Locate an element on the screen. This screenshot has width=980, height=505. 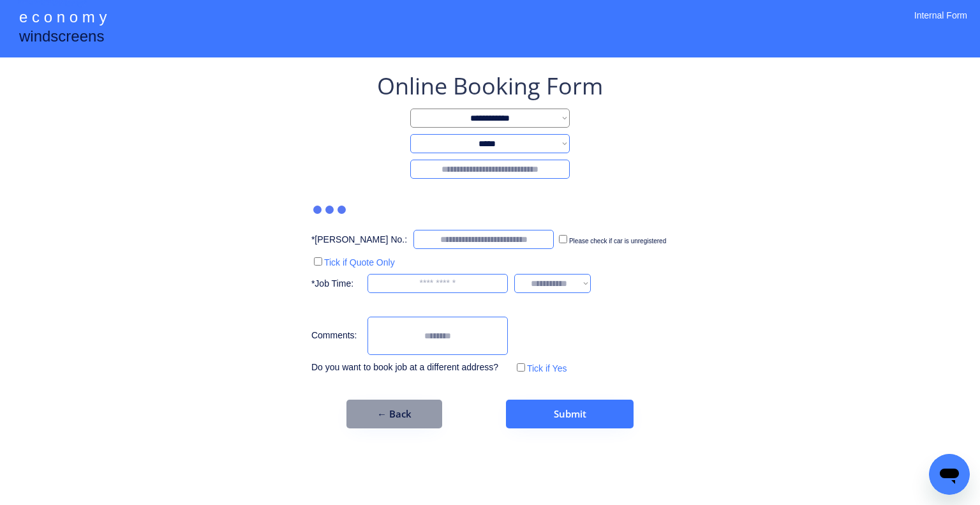
label: Tick if Quote Only is located at coordinates (359, 262).